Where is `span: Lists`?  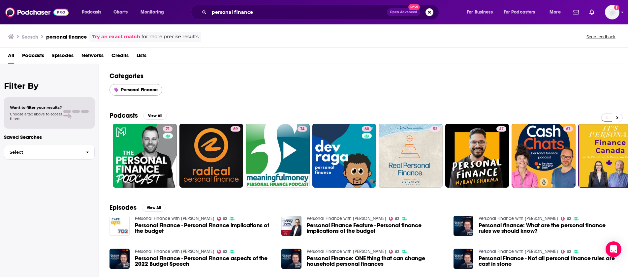
span: Lists is located at coordinates (142, 57).